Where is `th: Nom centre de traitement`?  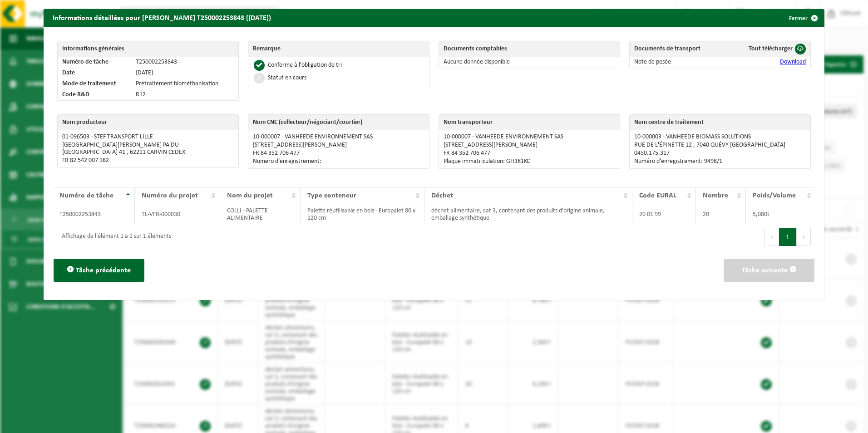 th: Nom centre de traitement is located at coordinates (721, 123).